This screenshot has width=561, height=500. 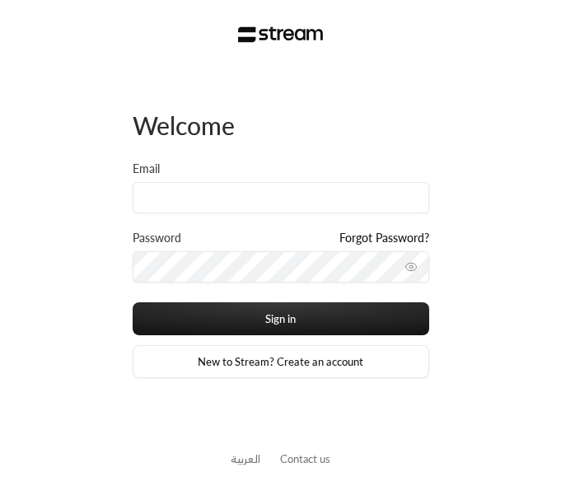 What do you see at coordinates (384, 238) in the screenshot?
I see `a: Forgot Password?` at bounding box center [384, 238].